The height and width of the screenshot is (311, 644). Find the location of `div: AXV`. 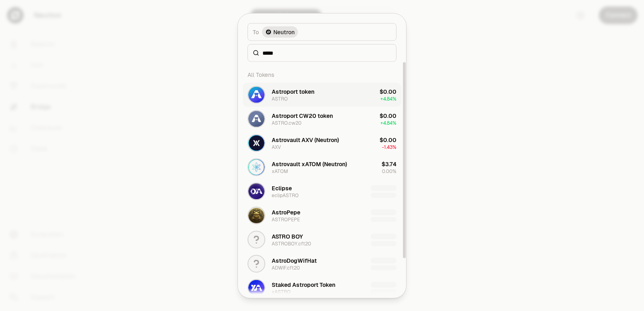

div: AXV is located at coordinates (276, 147).